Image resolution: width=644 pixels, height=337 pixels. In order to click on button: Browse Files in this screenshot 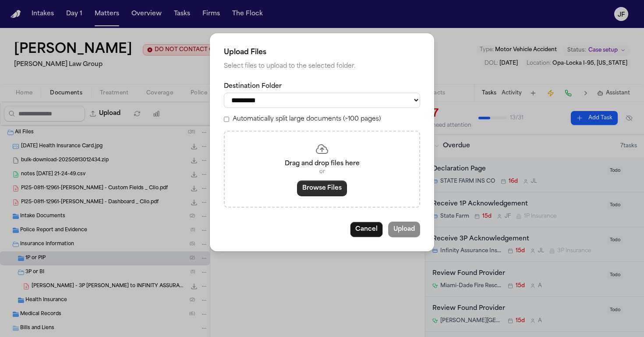, I will do `click(322, 189)`.